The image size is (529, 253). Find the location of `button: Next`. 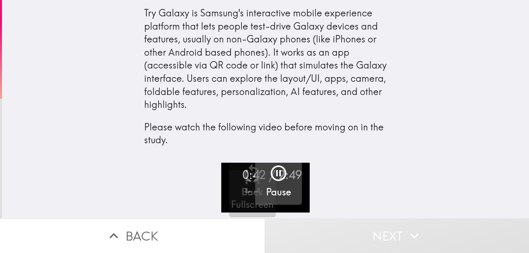

button: Next is located at coordinates (397, 236).